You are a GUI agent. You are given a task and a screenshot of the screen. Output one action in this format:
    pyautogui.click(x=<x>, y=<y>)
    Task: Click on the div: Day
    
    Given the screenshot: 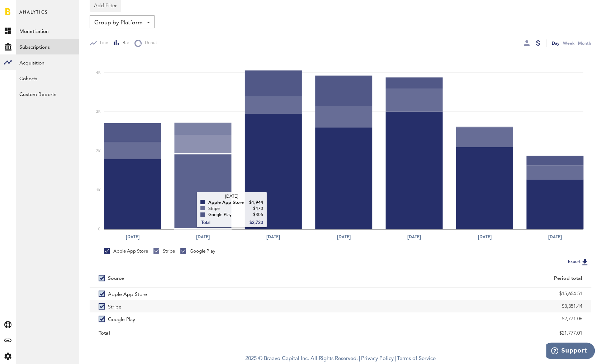 What is the action you would take?
    pyautogui.click(x=556, y=43)
    